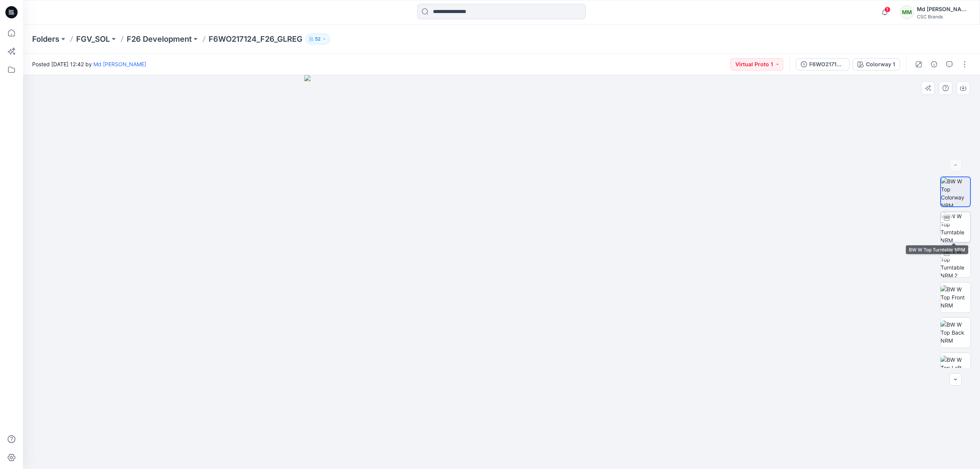  Describe the element at coordinates (880, 64) in the screenshot. I see `div: Colorway 1` at that location.